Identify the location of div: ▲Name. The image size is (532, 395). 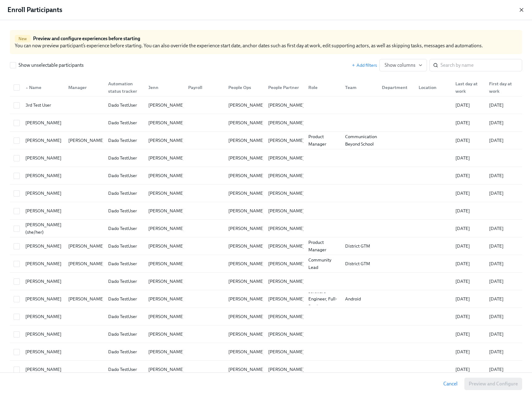
(42, 87).